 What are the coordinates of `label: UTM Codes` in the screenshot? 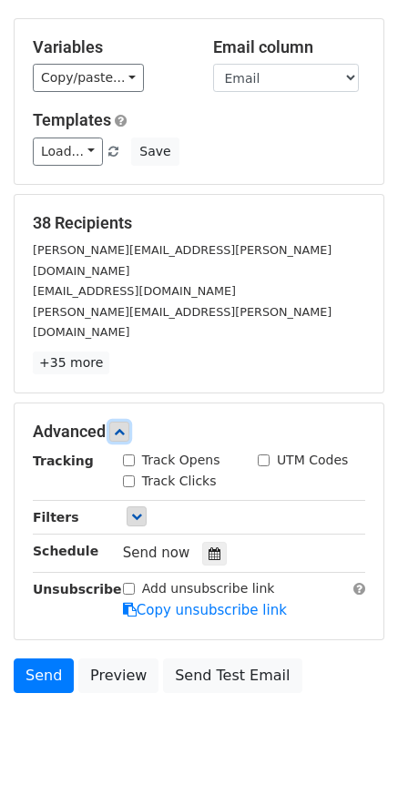 It's located at (312, 460).